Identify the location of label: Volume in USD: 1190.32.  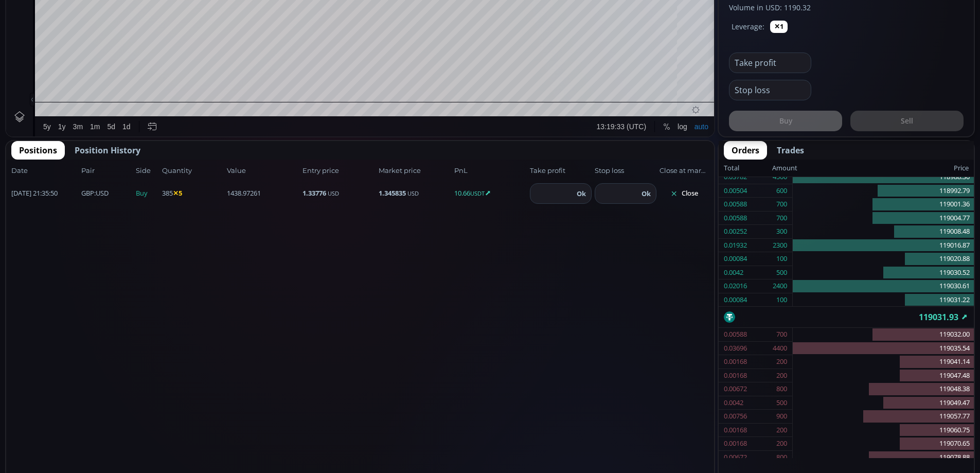
(847, 7).